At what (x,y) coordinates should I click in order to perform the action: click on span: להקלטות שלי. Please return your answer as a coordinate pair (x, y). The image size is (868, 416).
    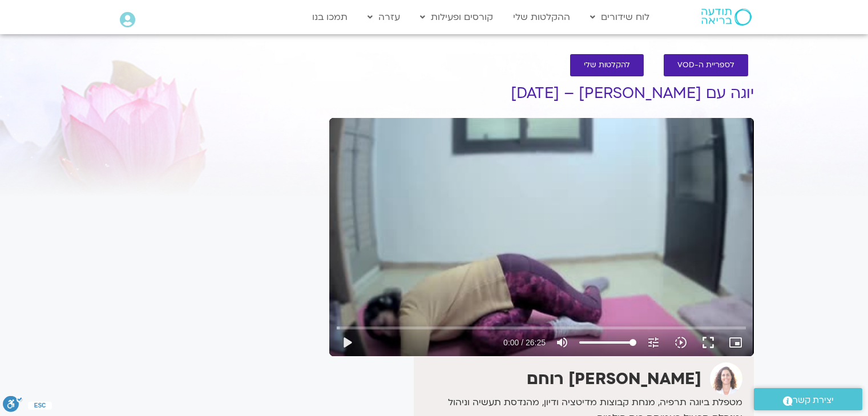
    Looking at the image, I should click on (607, 65).